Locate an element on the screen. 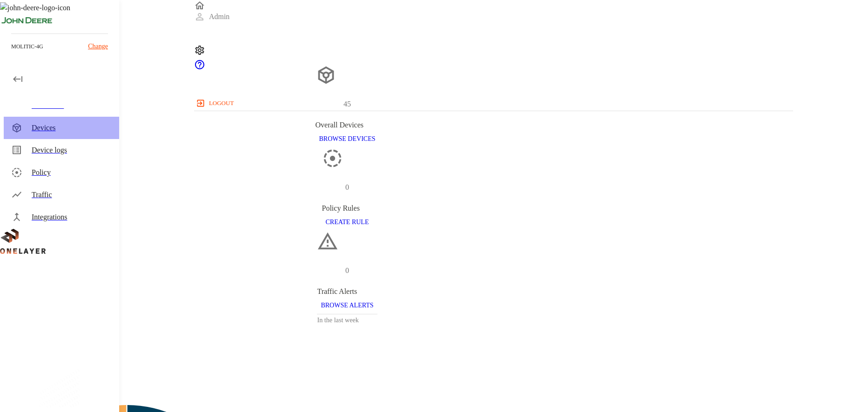 This screenshot has width=868, height=412. div: Policy Rules is located at coordinates (347, 208).